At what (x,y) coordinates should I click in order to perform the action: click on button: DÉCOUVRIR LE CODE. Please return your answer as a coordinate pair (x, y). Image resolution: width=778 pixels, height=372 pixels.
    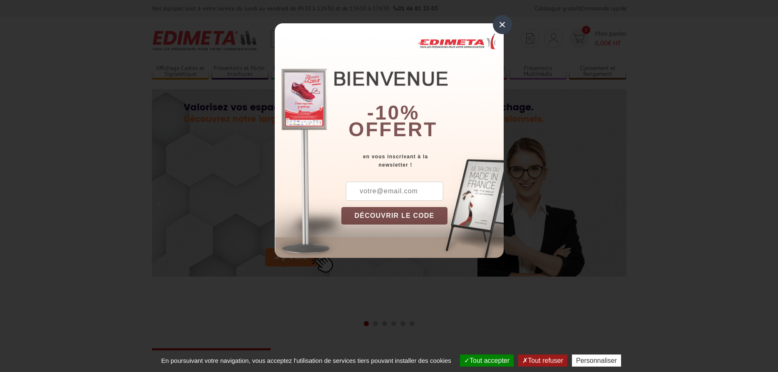
    Looking at the image, I should click on (394, 216).